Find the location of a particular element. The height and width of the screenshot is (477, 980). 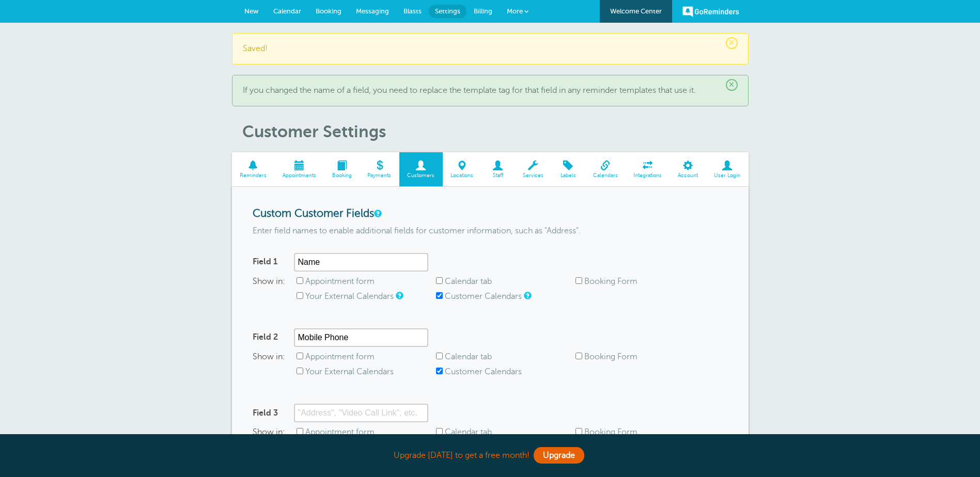

span: Account is located at coordinates (688, 176).